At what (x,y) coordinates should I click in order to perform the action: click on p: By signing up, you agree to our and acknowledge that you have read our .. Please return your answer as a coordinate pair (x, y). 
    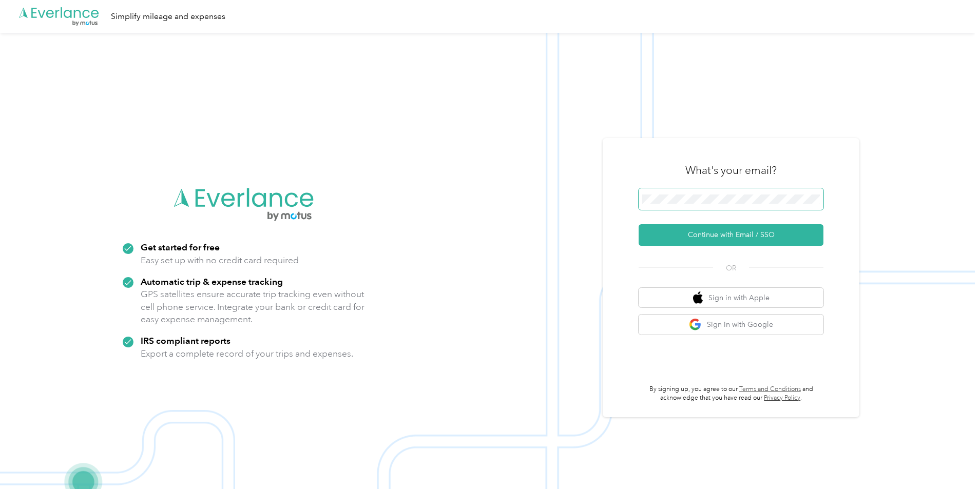
    Looking at the image, I should click on (731, 394).